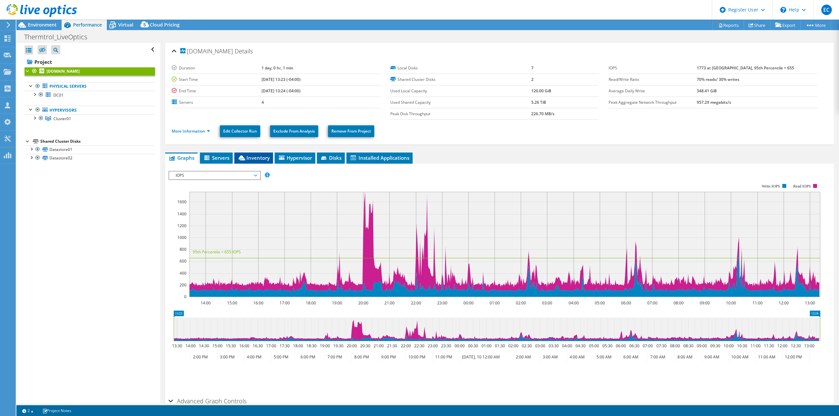 This screenshot has width=839, height=416. Describe the element at coordinates (126, 25) in the screenshot. I see `span: Virtual` at that location.